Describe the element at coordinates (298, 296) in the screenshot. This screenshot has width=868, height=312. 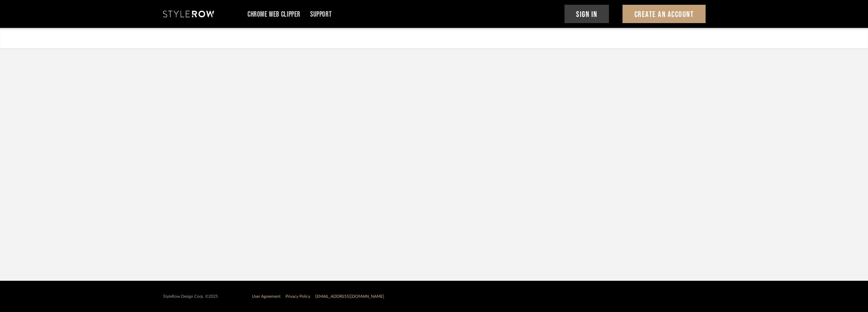
I see `a: Privacy Policy` at that location.